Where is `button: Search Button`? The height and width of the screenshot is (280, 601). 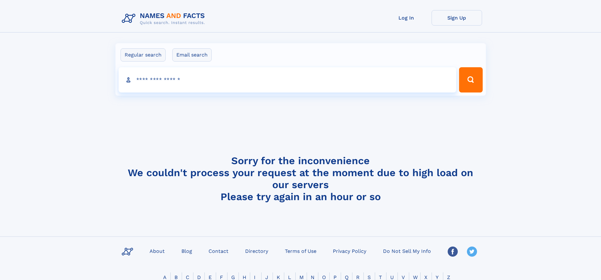 button: Search Button is located at coordinates (471, 80).